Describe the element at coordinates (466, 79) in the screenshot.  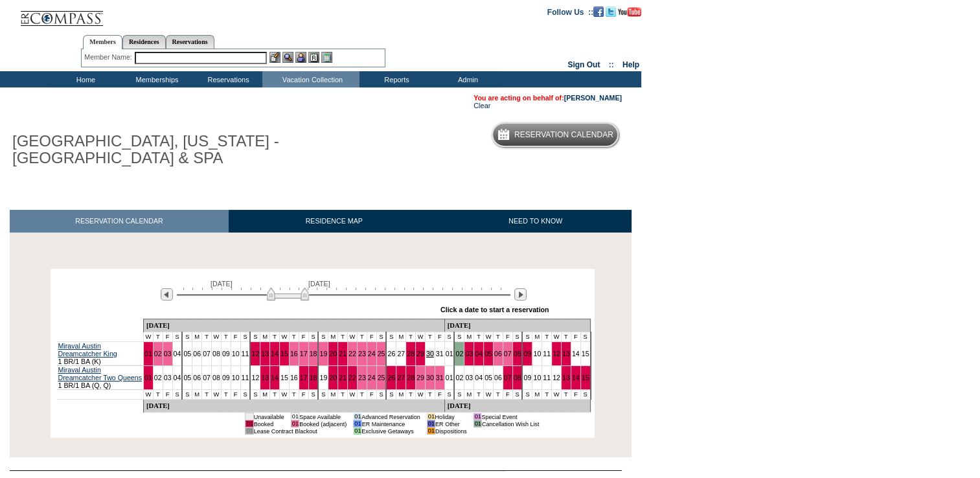
I see `td: Admin` at that location.